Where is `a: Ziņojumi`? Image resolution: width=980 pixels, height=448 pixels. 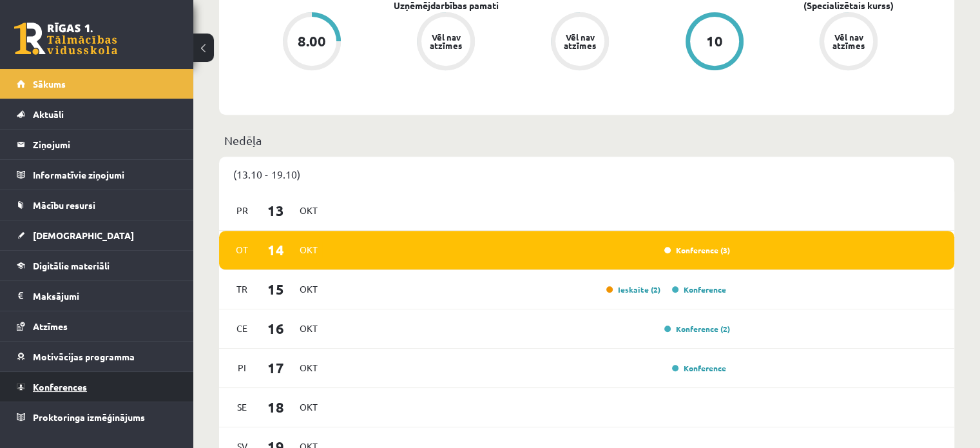
a: Ziņojumi is located at coordinates (97, 144).